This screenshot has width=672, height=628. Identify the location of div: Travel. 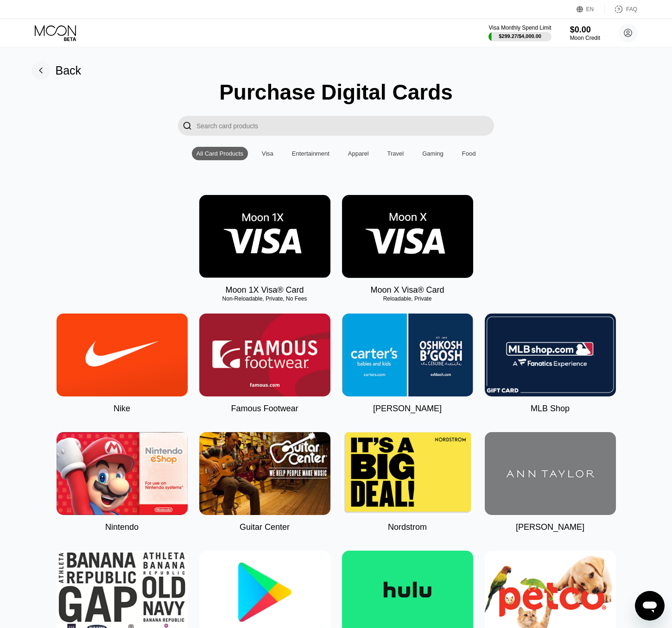
(396, 153).